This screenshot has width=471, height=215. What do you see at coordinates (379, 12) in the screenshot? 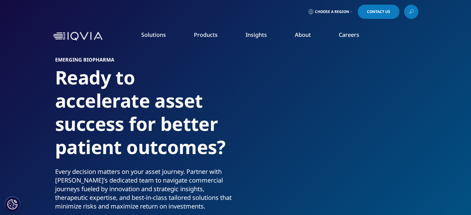
I see `a: Contact Us` at bounding box center [379, 12].